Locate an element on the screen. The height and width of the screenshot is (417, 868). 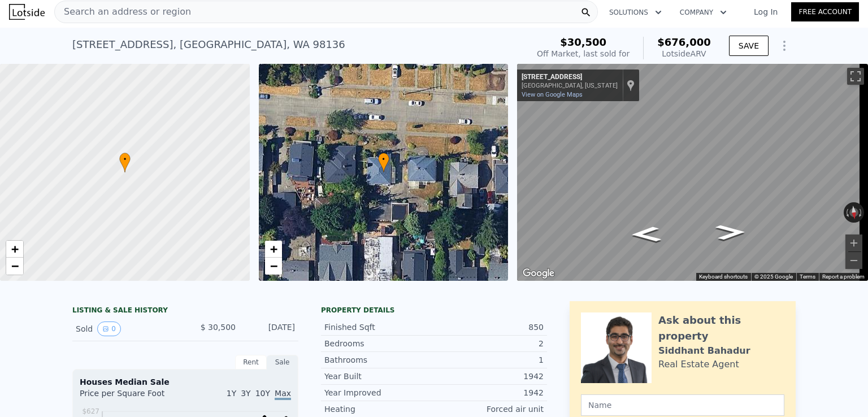
button: Zoom out is located at coordinates (854, 260).